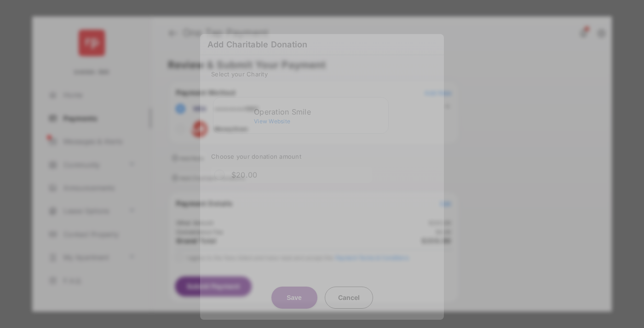 This screenshot has width=644, height=328. I want to click on button: Cancel, so click(349, 298).